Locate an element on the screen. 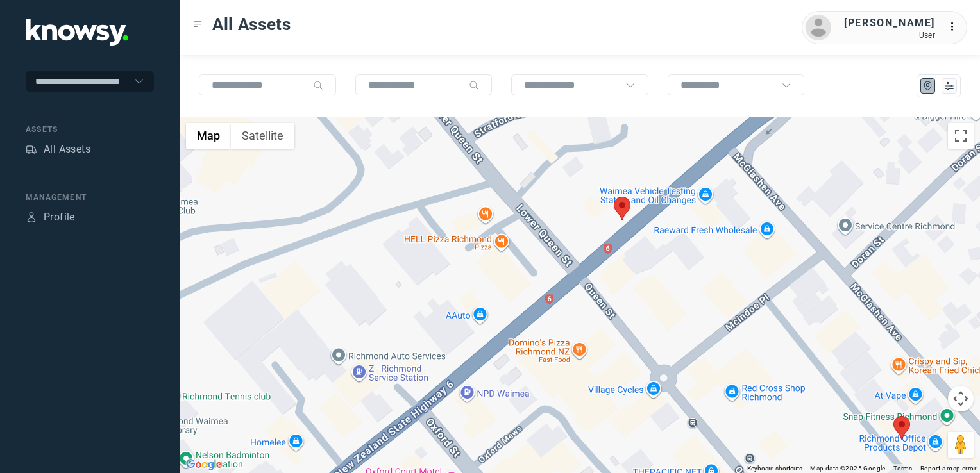  div: All Assets is located at coordinates (67, 149).